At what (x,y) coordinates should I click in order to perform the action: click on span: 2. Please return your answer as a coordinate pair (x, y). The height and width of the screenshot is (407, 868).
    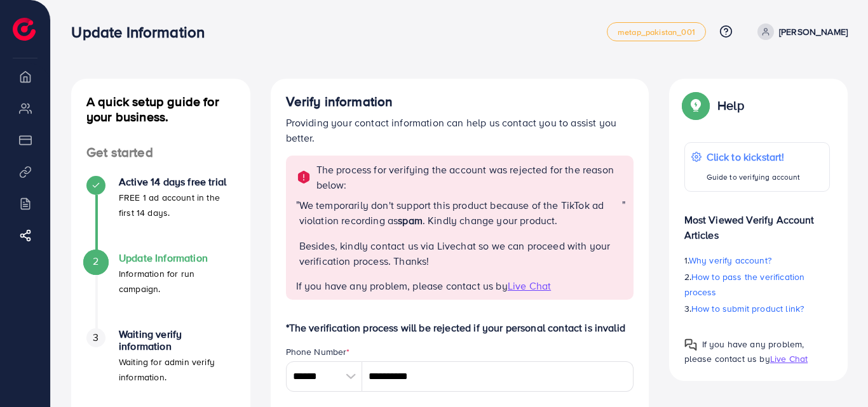
    Looking at the image, I should click on (96, 261).